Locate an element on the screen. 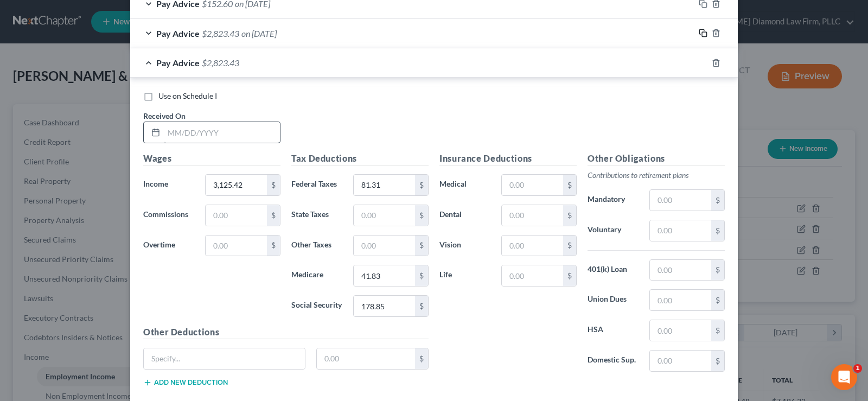  label: HSA is located at coordinates (613, 330).